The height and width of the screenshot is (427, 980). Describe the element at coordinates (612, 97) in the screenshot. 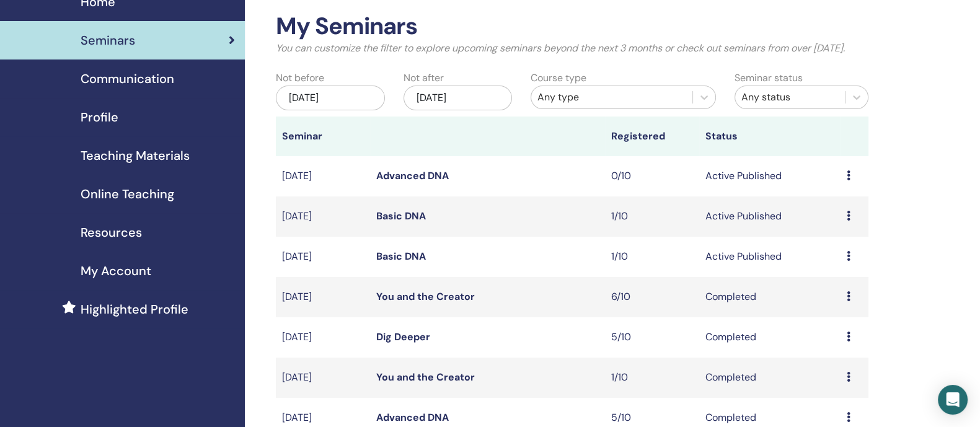

I see `div: Any type` at that location.